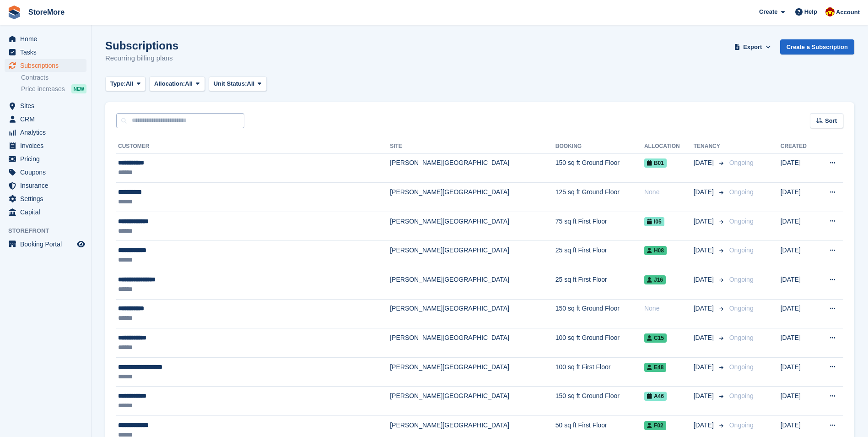 The height and width of the screenshot is (437, 868). Describe the element at coordinates (49, 231) in the screenshot. I see `span: Storefront` at that location.